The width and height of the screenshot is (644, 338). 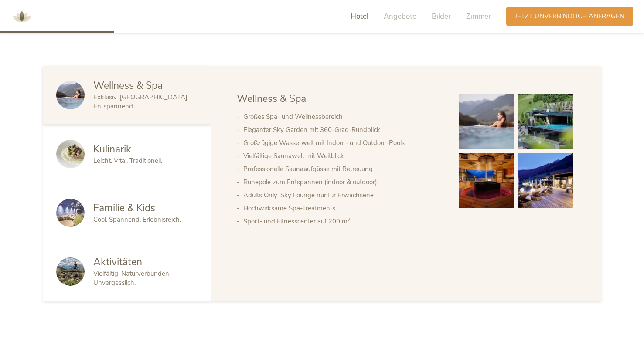 What do you see at coordinates (349, 219) in the screenshot?
I see `sup: 2` at bounding box center [349, 219].